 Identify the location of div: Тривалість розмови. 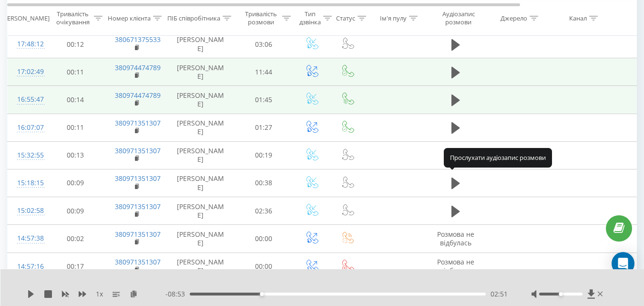
(261, 18).